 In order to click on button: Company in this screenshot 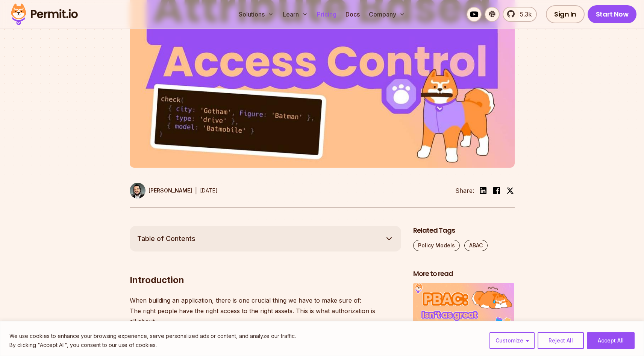, I will do `click(387, 15)`.